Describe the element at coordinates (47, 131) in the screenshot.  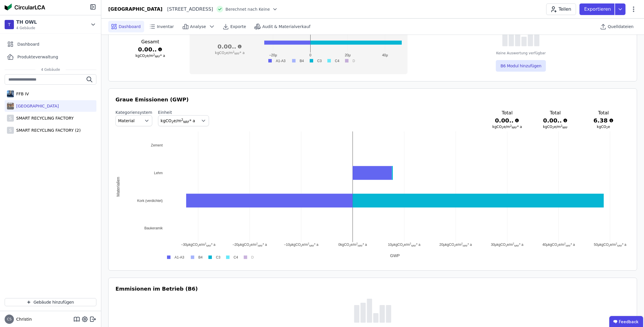
I see `div: SMART RECYCLING FACTORY (2)` at that location.